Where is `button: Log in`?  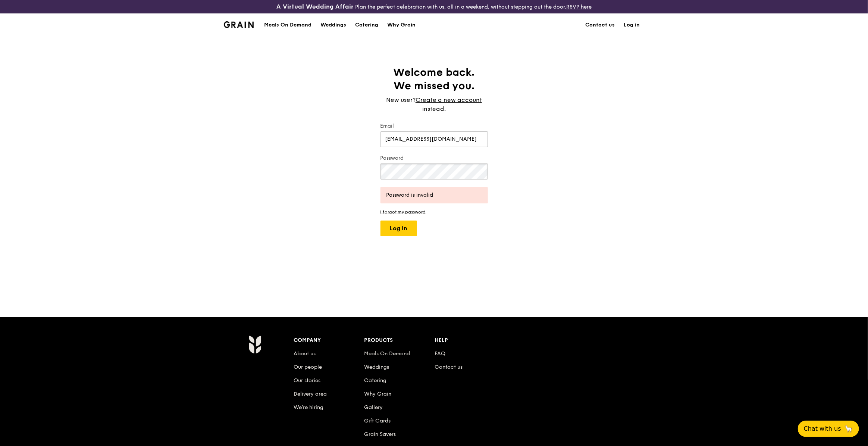 button: Log in is located at coordinates (399, 228).